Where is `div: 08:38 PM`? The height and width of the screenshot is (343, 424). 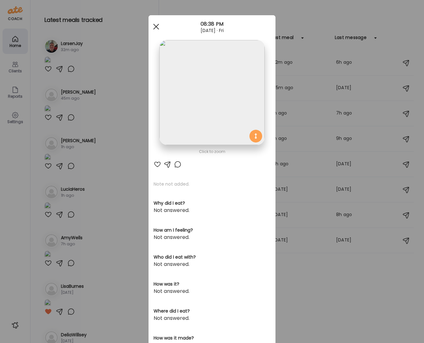
div: 08:38 PM is located at coordinates (212, 24).